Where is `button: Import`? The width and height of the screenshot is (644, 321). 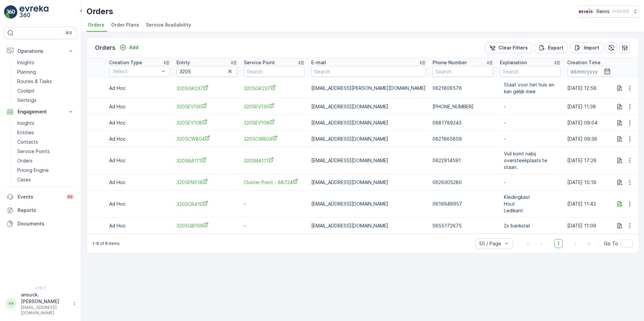 button: Import is located at coordinates (587, 48).